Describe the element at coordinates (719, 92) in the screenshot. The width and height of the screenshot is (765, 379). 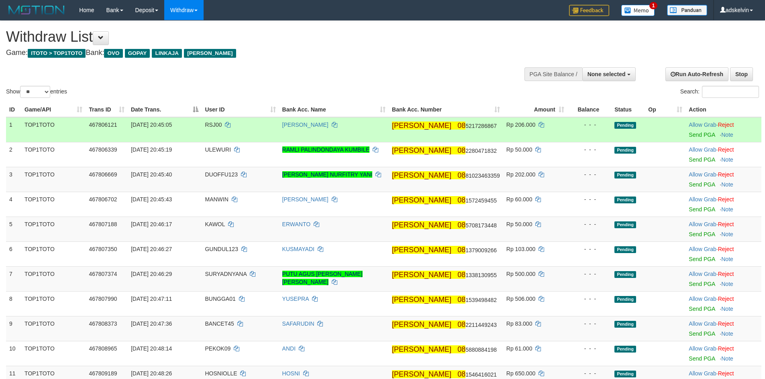
I see `label: Search:` at that location.